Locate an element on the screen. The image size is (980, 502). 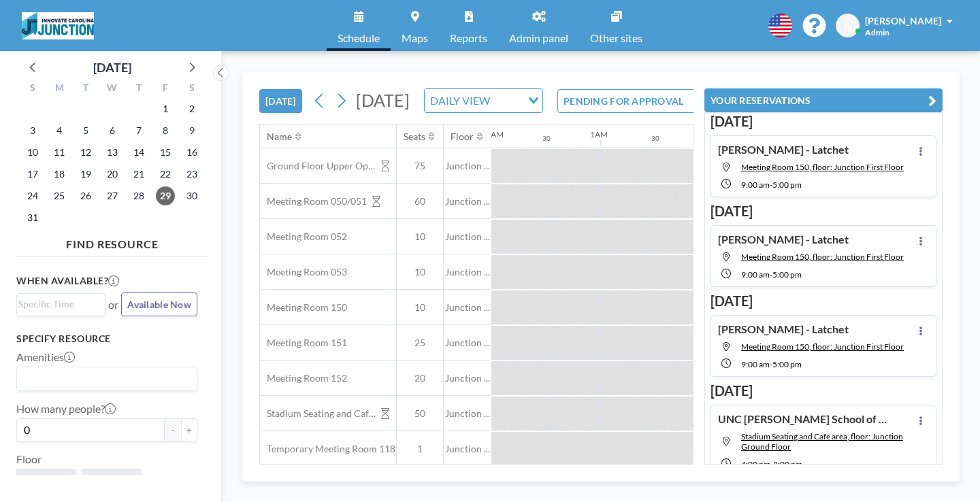
span: Friday, August 22, 2025 is located at coordinates (165, 174).